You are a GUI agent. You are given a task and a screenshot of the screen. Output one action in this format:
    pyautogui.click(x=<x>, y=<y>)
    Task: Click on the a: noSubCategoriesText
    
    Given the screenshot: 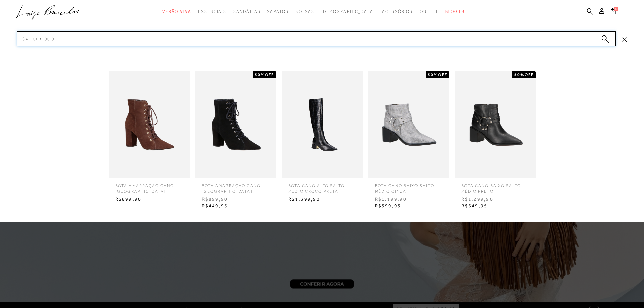 What is the action you would take?
    pyautogui.click(x=348, y=12)
    